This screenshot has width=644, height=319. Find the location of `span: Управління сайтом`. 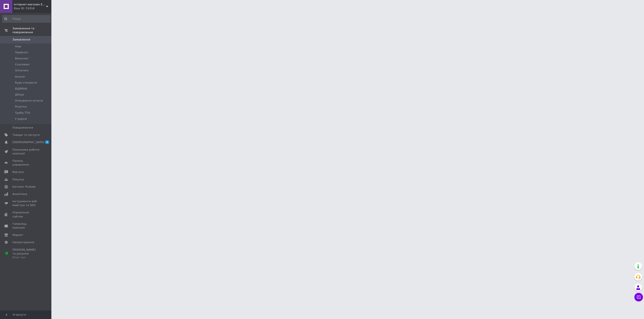

span: Управління сайтом is located at coordinates (26, 214).